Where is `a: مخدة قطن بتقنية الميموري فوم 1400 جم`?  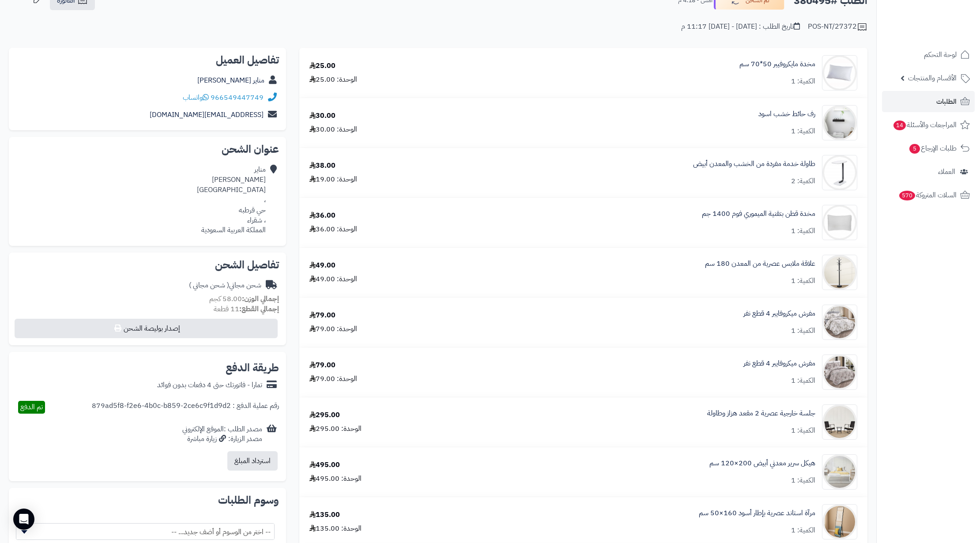
a: مخدة قطن بتقنية الميموري فوم 1400 جم is located at coordinates (759, 213).